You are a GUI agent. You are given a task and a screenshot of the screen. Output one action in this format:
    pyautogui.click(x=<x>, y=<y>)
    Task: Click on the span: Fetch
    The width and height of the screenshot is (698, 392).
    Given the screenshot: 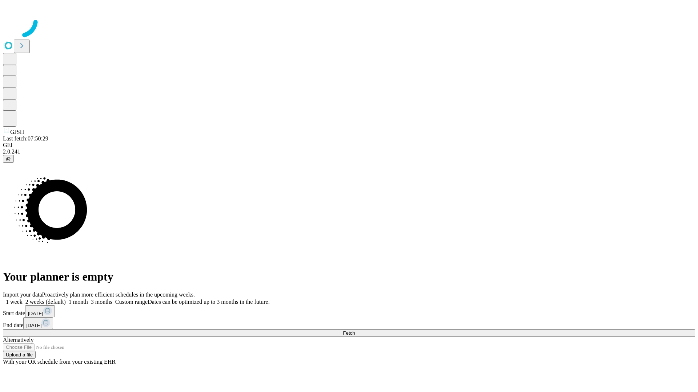 What is the action you would take?
    pyautogui.click(x=348, y=333)
    